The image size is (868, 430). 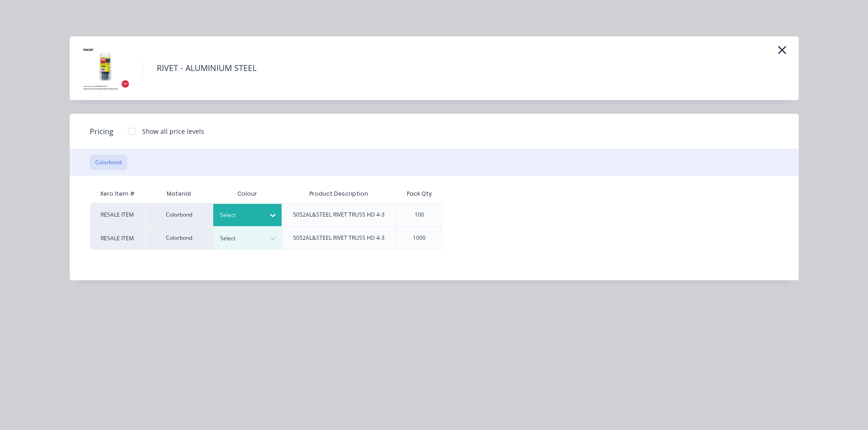 What do you see at coordinates (339, 194) in the screenshot?
I see `div: Product Description` at bounding box center [339, 194].